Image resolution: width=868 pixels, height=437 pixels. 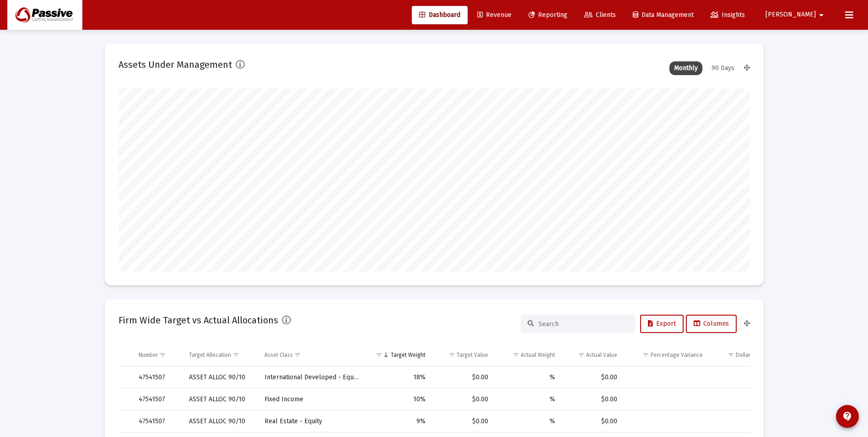 I want to click on td: Fixed Income, so click(x=312, y=399).